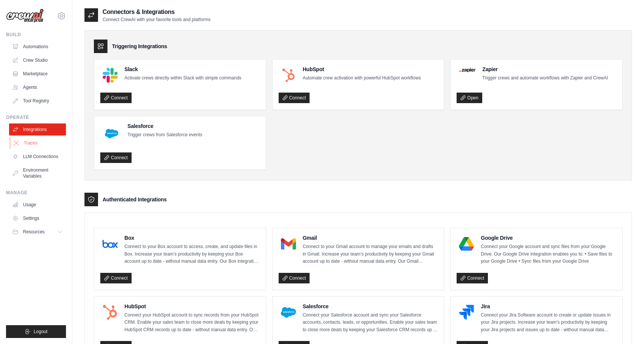 The width and height of the screenshot is (644, 344). What do you see at coordinates (37, 87) in the screenshot?
I see `a: Agents` at bounding box center [37, 87].